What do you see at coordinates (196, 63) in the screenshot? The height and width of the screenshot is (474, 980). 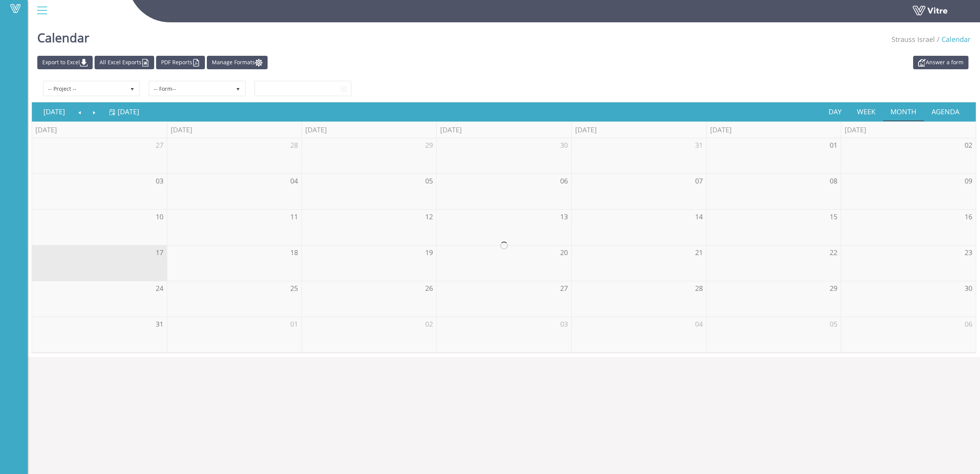 I see `img: cal_pdf.png` at bounding box center [196, 63].